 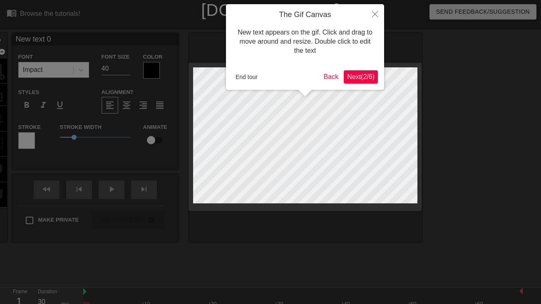 I want to click on label: Duration, so click(x=47, y=292).